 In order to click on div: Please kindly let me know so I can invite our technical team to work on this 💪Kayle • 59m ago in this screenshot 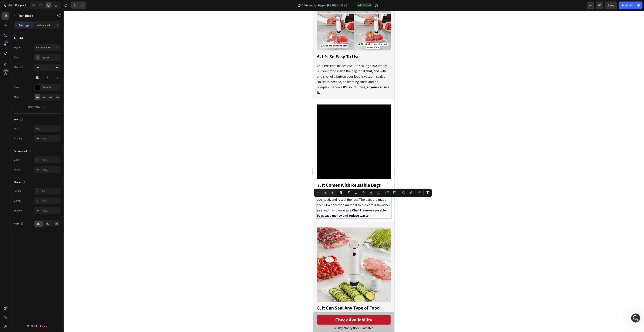, I will do `click(32, 108)`.